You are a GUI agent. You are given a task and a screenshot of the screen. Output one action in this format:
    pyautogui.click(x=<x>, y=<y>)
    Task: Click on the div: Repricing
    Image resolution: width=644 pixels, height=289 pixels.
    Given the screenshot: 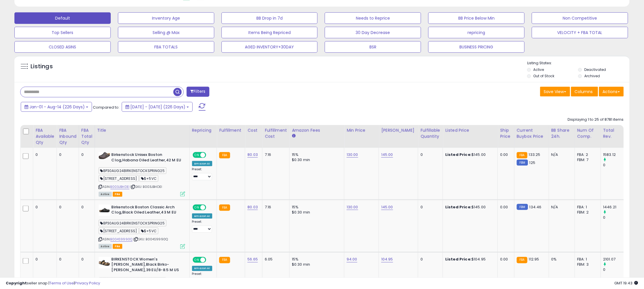 What is the action you would take?
    pyautogui.click(x=203, y=130)
    